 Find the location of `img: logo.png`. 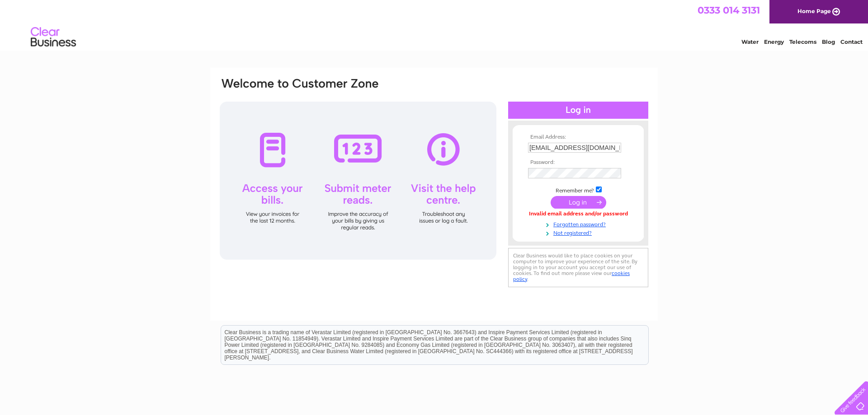

img: logo.png is located at coordinates (53, 37).